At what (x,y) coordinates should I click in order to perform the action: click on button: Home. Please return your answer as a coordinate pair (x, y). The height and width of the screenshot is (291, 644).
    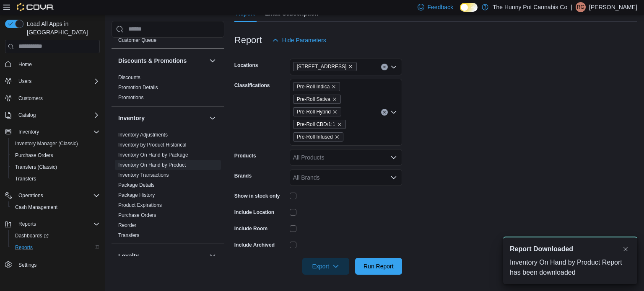
    Looking at the image, I should click on (52, 64).